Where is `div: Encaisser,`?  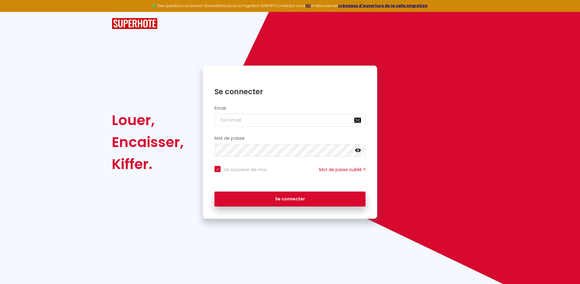
div: Encaisser, is located at coordinates (148, 142).